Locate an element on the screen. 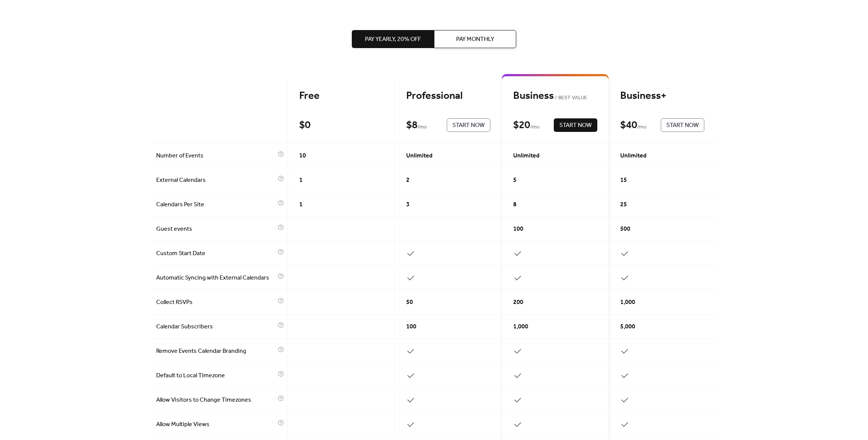 This screenshot has width=868, height=440. span: 8 is located at coordinates (515, 205).